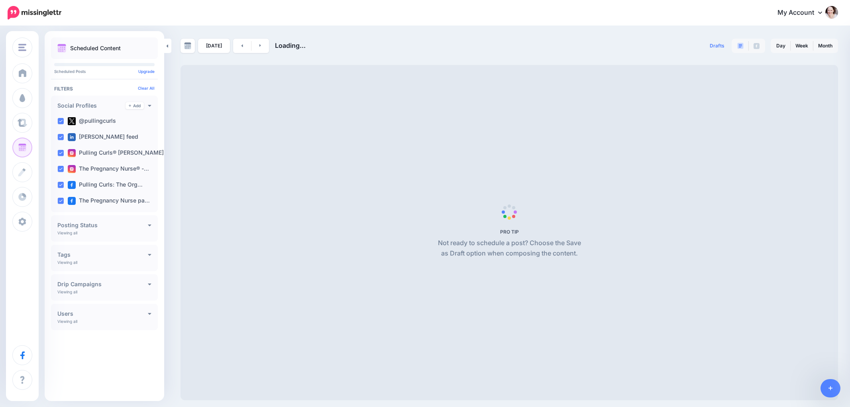 This screenshot has width=850, height=407. What do you see at coordinates (717, 46) in the screenshot?
I see `a: Drafts` at bounding box center [717, 46].